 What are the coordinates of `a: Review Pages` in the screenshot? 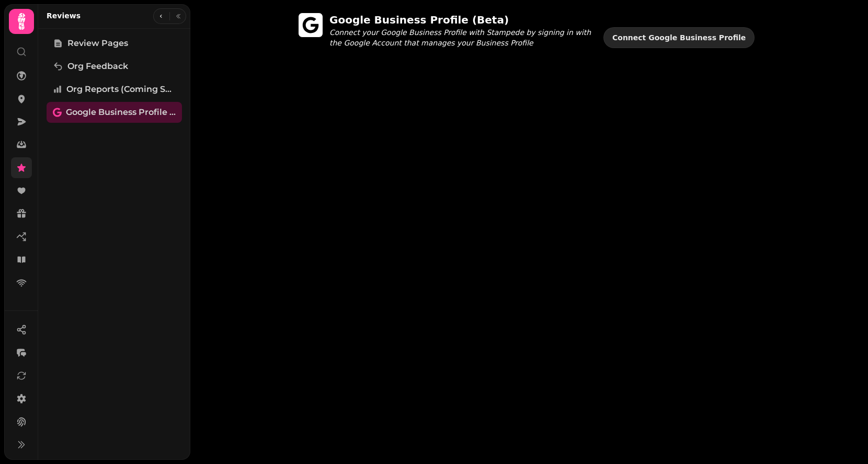 It's located at (114, 43).